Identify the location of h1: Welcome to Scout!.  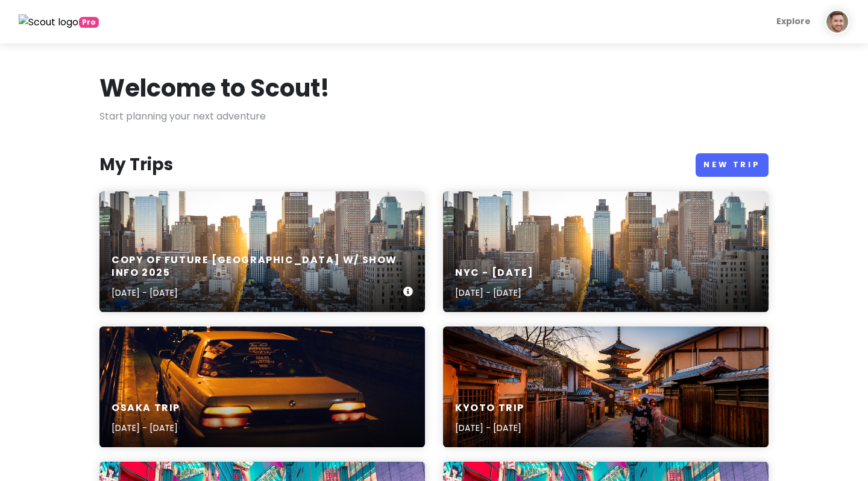
(214, 88).